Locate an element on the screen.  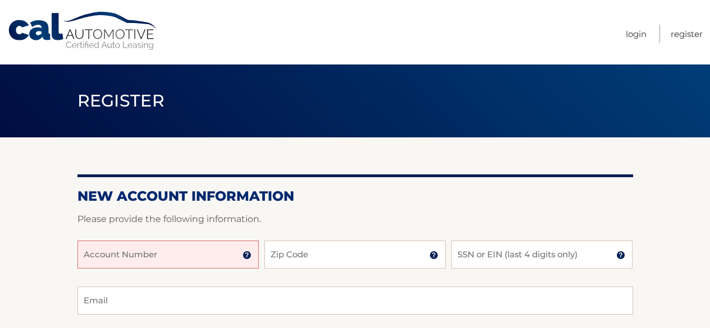
span: Register is located at coordinates (121, 100).